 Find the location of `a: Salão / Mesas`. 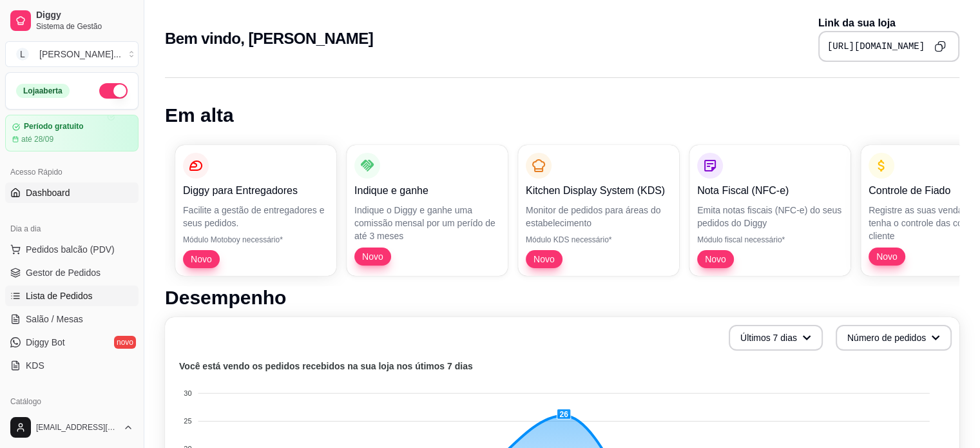

a: Salão / Mesas is located at coordinates (72, 319).